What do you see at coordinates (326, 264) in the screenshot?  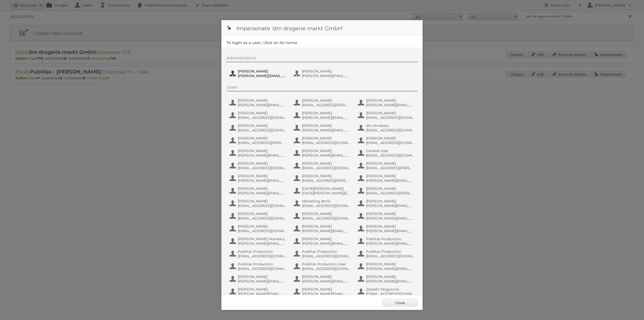 I see `span: Publitas Production User` at bounding box center [326, 264].